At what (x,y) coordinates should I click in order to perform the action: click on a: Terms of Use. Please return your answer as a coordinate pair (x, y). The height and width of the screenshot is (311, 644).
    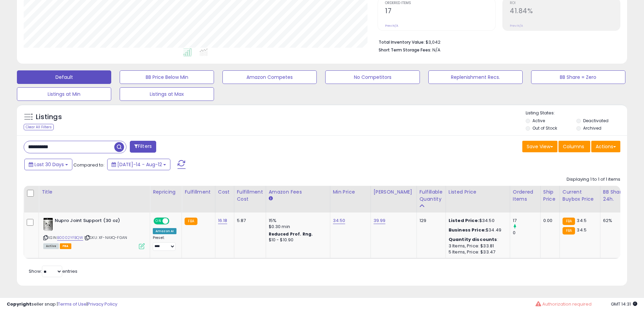
    Looking at the image, I should click on (72, 304).